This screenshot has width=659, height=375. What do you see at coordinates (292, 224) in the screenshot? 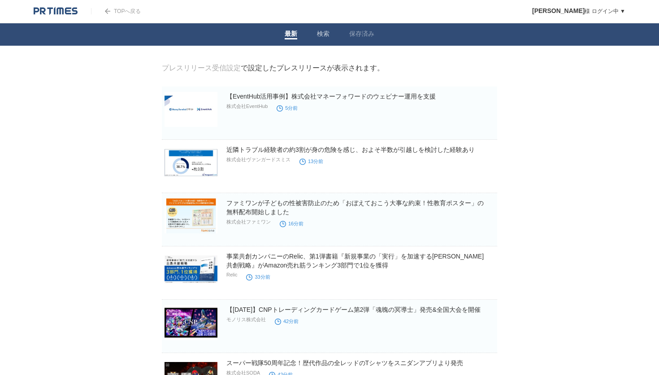
I see `time: 16分前` at bounding box center [292, 224].